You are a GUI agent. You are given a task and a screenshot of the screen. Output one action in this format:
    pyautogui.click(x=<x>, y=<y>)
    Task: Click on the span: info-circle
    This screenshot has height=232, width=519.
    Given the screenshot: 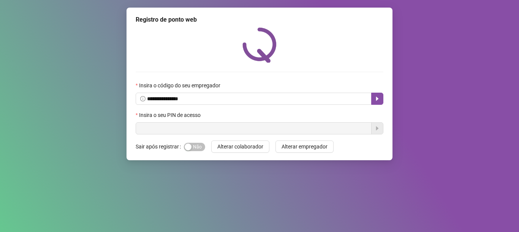 What is the action you would take?
    pyautogui.click(x=143, y=99)
    